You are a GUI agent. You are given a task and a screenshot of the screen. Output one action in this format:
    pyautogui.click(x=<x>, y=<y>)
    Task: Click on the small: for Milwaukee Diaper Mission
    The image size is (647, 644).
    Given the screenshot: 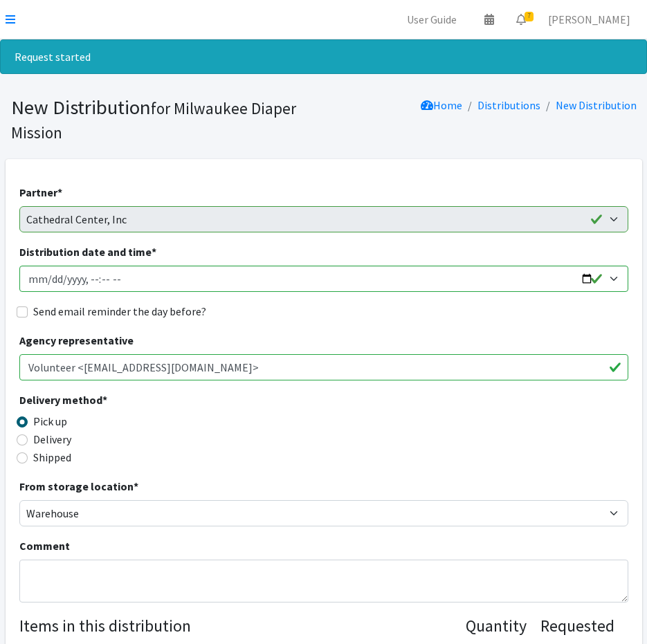 What is the action you would take?
    pyautogui.click(x=154, y=121)
    